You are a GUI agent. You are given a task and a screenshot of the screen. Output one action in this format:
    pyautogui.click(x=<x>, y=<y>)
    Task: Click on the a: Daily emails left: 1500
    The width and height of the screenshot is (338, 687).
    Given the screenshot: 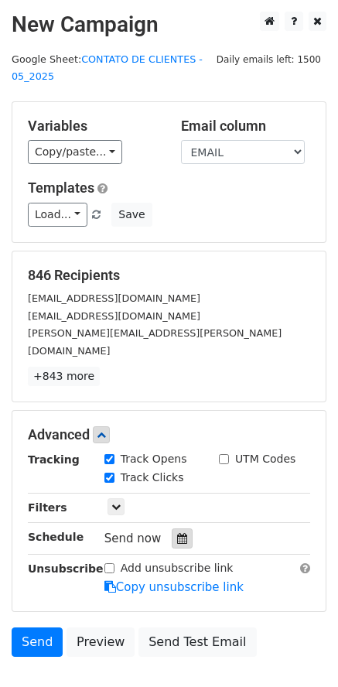 What is the action you would take?
    pyautogui.click(x=268, y=59)
    